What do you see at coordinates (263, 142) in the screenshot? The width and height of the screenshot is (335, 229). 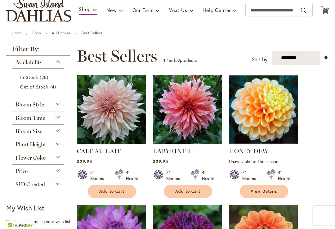 I see `a: Honey Dew` at bounding box center [263, 142].